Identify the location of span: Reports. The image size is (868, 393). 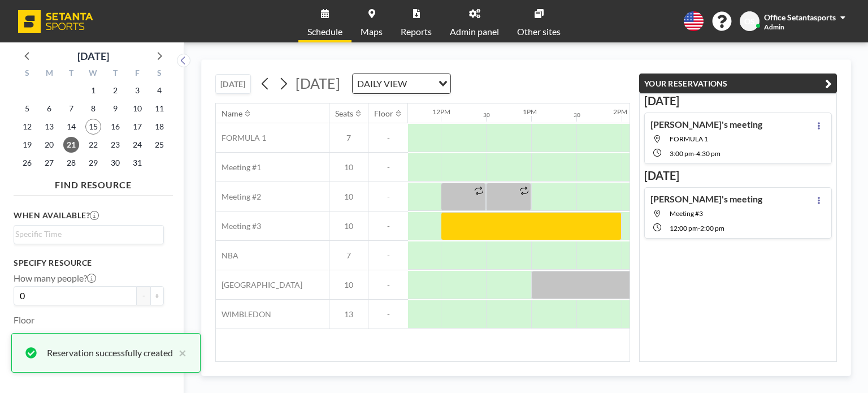
(416, 32).